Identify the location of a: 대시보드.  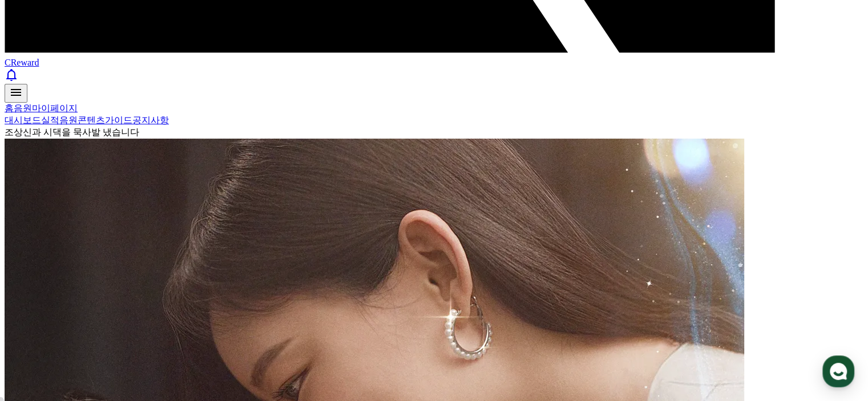
(23, 120).